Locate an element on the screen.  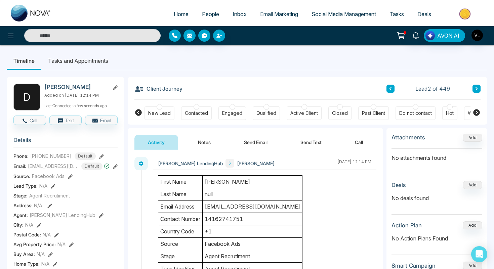
span: Inbox is located at coordinates (240, 14).